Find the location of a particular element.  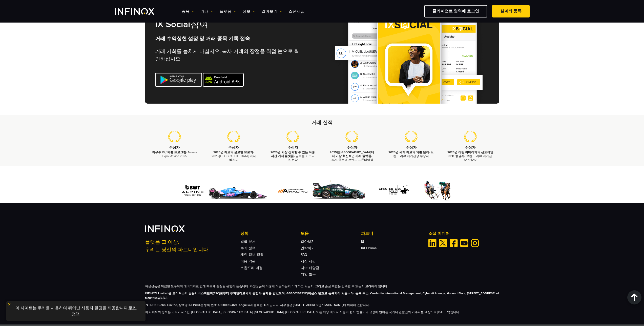

strong: 2025년 가장 신뢰할 수 있는 다중 자산 거래 플랫폼 is located at coordinates (293, 154).